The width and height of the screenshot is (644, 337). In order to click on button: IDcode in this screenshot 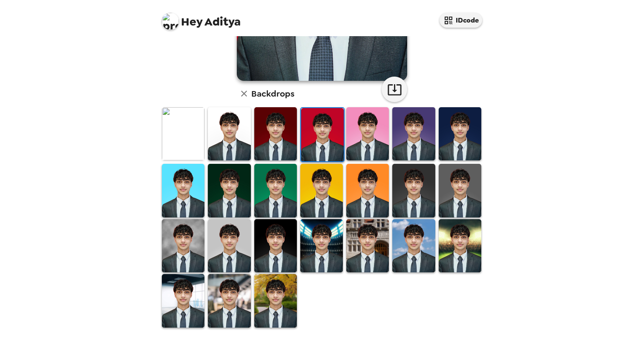, I will do `click(461, 20)`.